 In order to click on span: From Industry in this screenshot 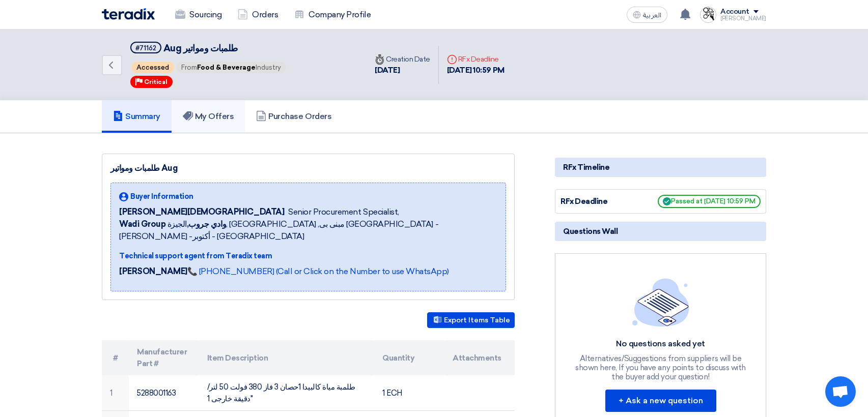, I will do `click(231, 67)`.